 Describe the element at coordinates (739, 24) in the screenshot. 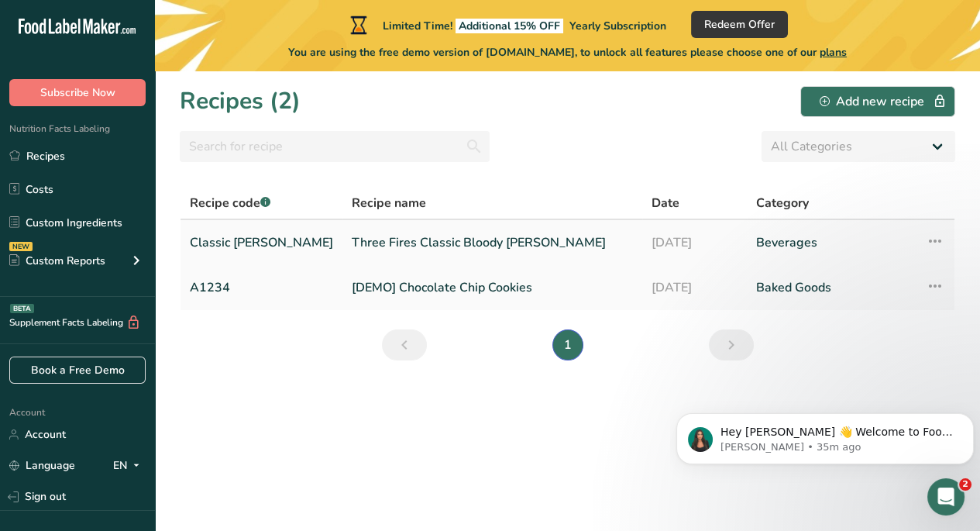

I see `button: Redeem Offer` at that location.